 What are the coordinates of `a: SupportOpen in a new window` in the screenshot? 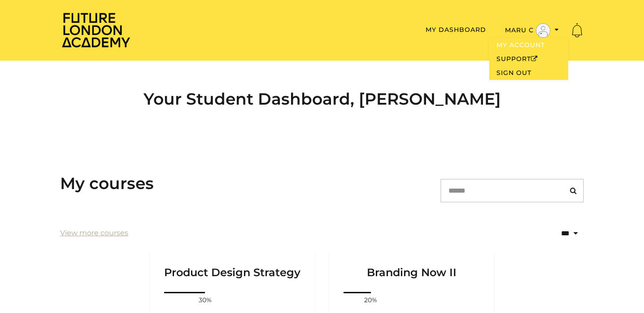 It's located at (529, 59).